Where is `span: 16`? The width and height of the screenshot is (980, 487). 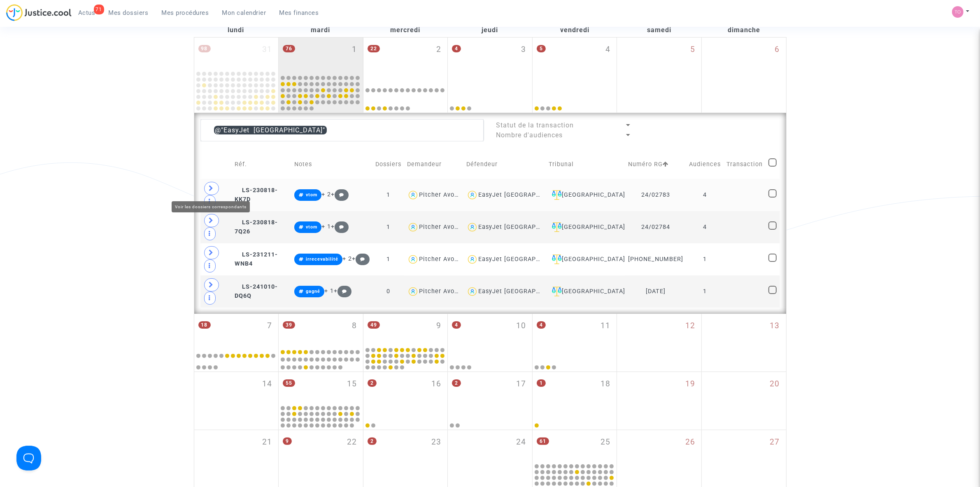
span: 16 is located at coordinates (436, 384).